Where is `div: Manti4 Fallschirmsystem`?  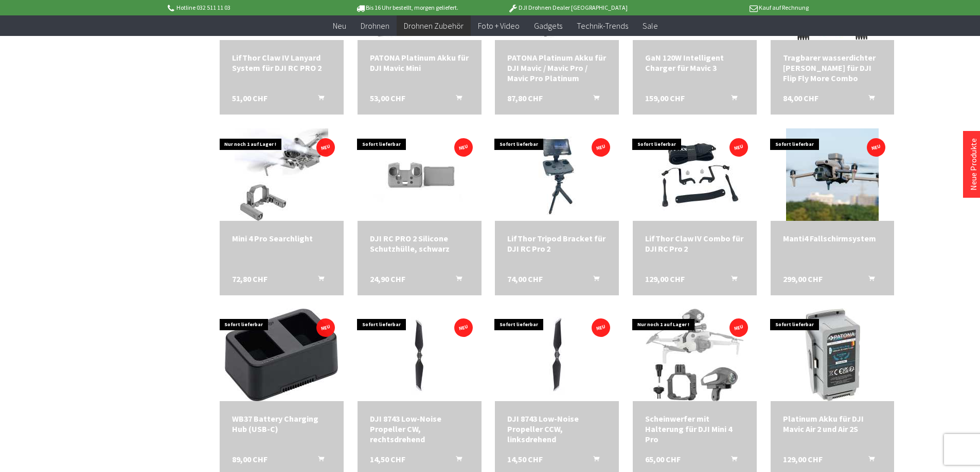 div: Manti4 Fallschirmsystem is located at coordinates (832, 239).